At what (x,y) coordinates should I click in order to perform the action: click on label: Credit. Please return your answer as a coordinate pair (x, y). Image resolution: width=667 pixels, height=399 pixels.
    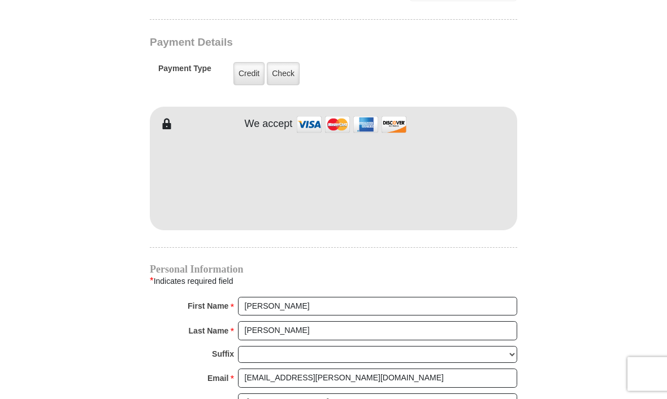
    Looking at the image, I should click on (249, 74).